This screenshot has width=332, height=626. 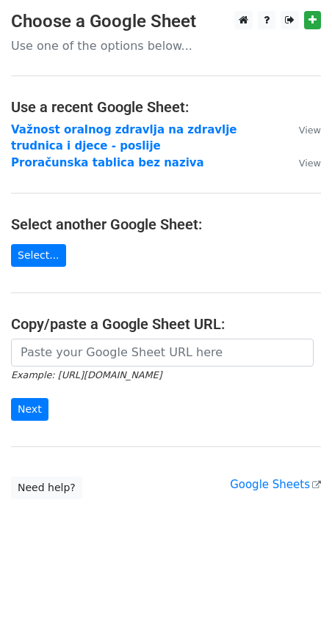 I want to click on a: Need help?, so click(x=46, y=488).